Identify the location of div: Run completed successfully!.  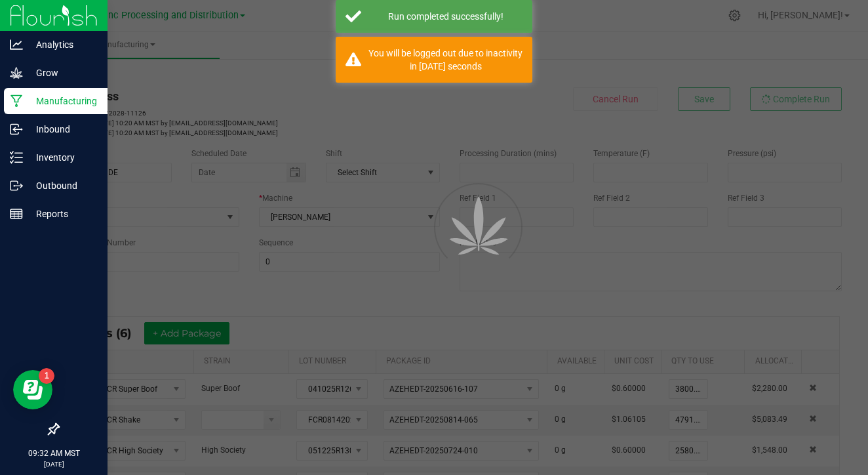
(445, 17).